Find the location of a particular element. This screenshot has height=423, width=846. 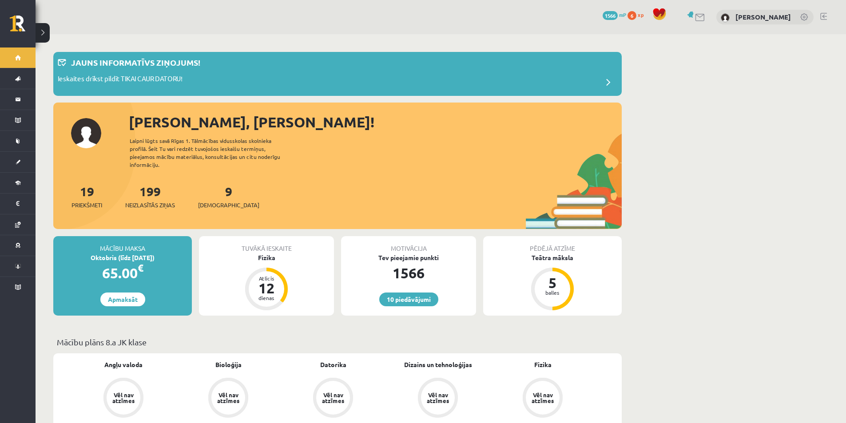

a: 199Neizlasītās ziņas is located at coordinates (150, 196).